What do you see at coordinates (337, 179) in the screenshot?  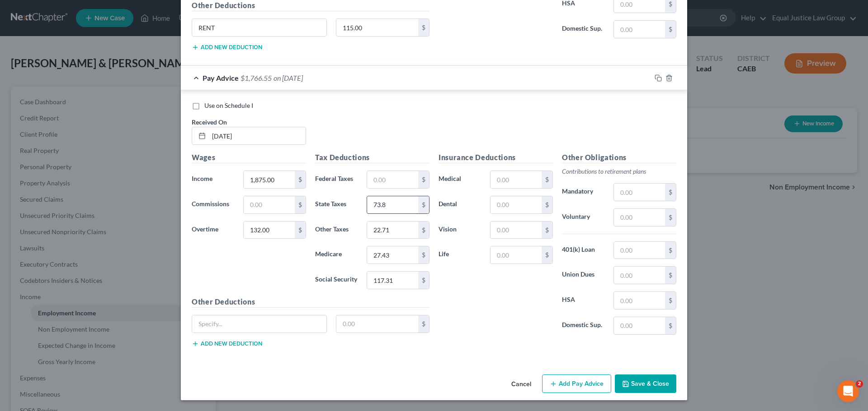 I see `label: Federal Taxes` at bounding box center [337, 179].